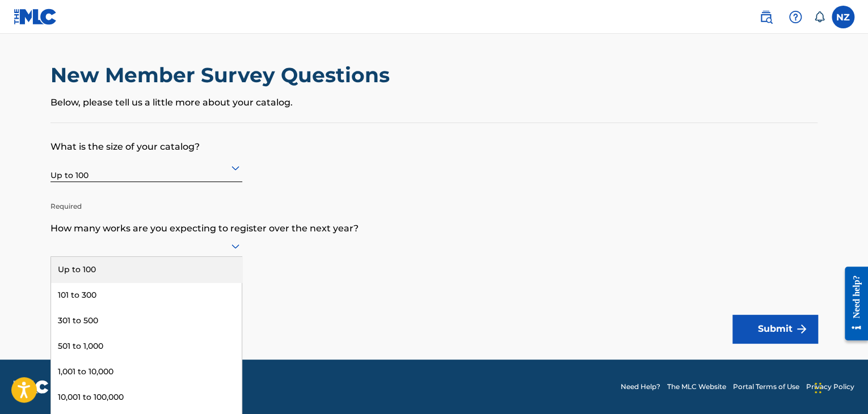  I want to click on p: Below, please tell us a little more about your catalog., so click(434, 102).